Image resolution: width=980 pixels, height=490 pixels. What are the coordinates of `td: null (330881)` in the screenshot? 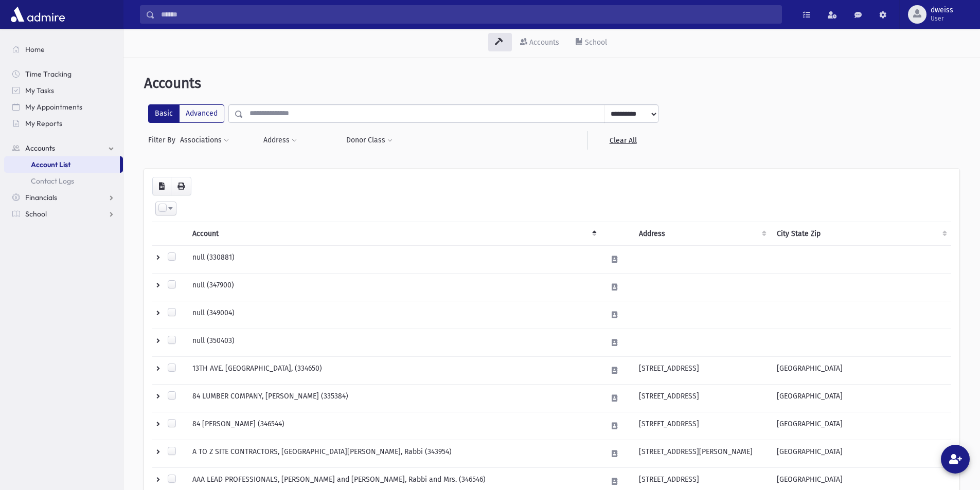 It's located at (394, 260).